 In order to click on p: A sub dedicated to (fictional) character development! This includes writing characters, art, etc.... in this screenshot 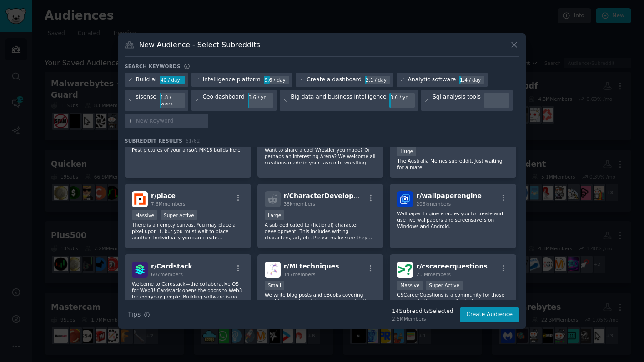, I will do `click(321, 231)`.